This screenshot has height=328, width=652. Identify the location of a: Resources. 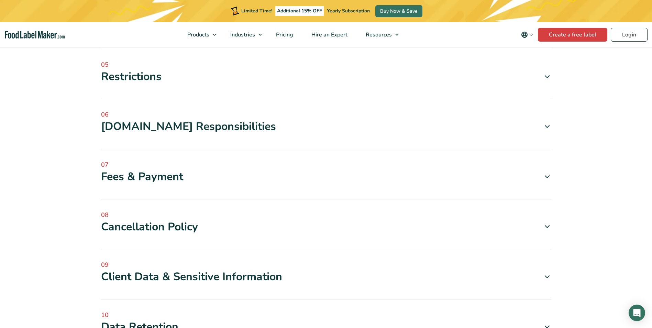
(380, 35).